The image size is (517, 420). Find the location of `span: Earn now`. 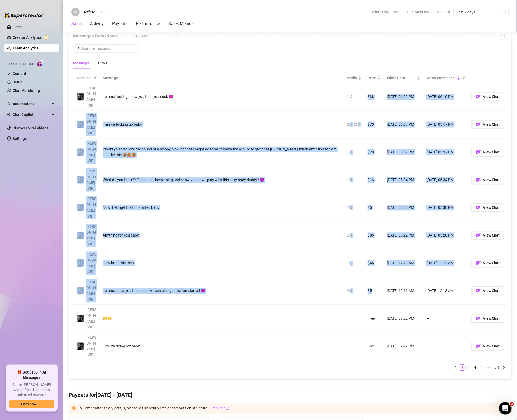

span: Earn now is located at coordinates (29, 404).